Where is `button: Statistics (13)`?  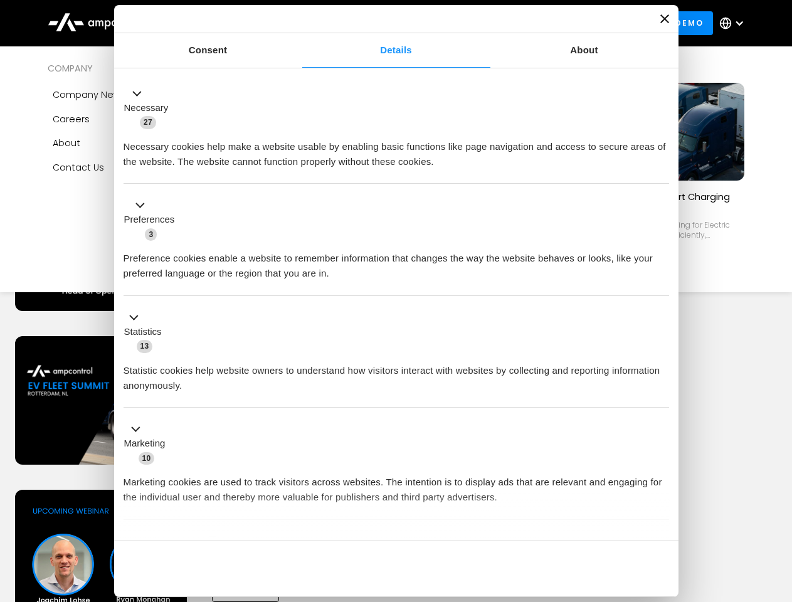 button: Statistics (13) is located at coordinates (146, 332).